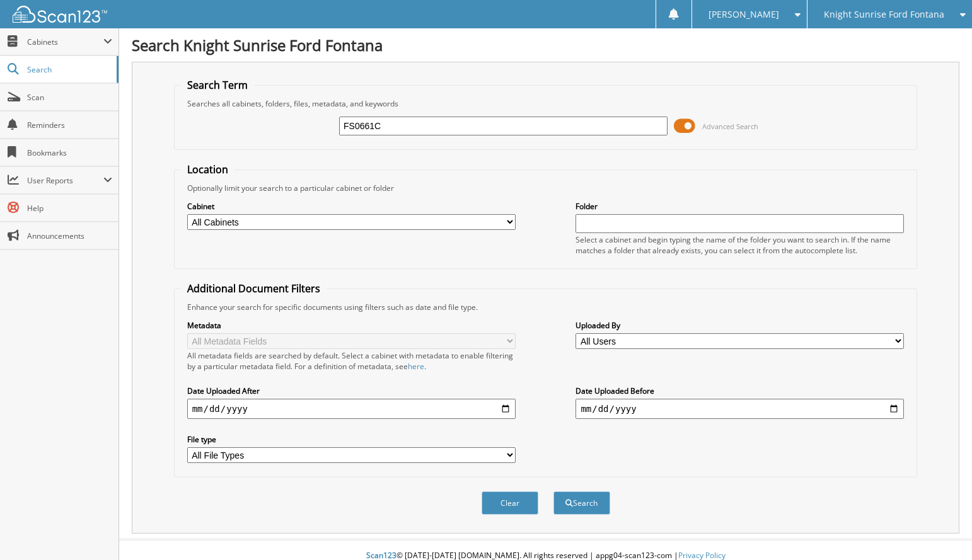  Describe the element at coordinates (740, 206) in the screenshot. I see `label: Folder` at that location.